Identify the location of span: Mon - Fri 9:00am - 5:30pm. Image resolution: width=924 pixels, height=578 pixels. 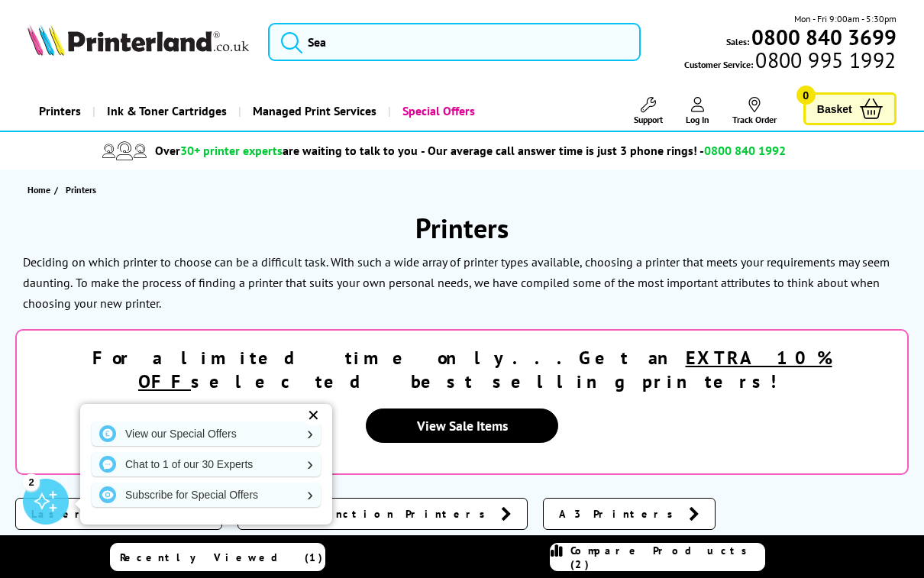
(846, 19).